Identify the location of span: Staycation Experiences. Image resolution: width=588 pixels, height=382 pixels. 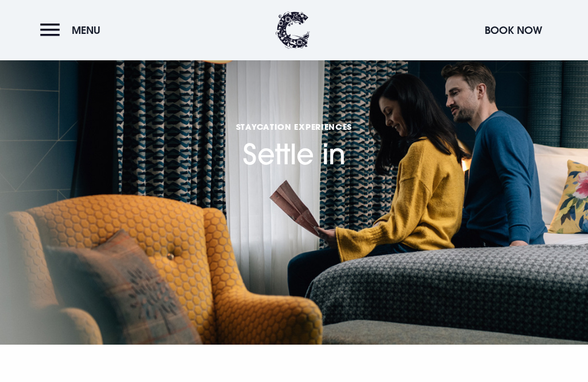
(294, 126).